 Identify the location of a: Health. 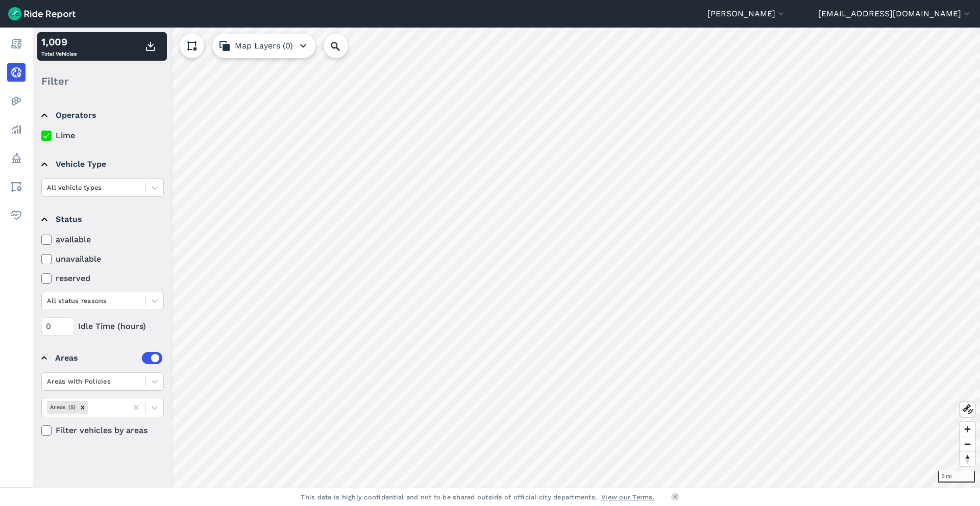
(16, 215).